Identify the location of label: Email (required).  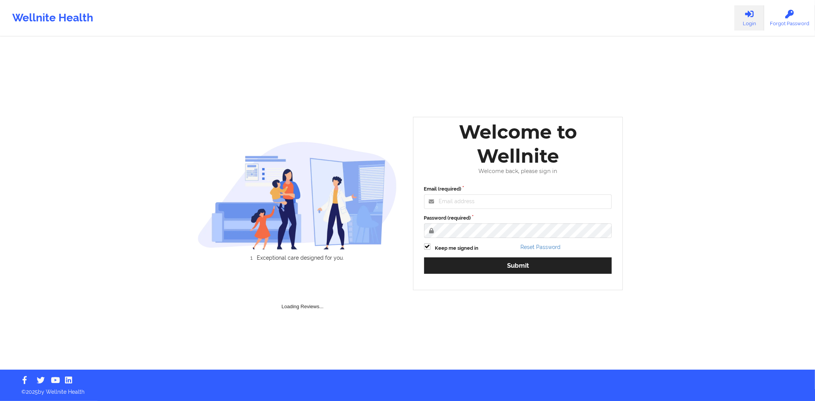
(518, 189).